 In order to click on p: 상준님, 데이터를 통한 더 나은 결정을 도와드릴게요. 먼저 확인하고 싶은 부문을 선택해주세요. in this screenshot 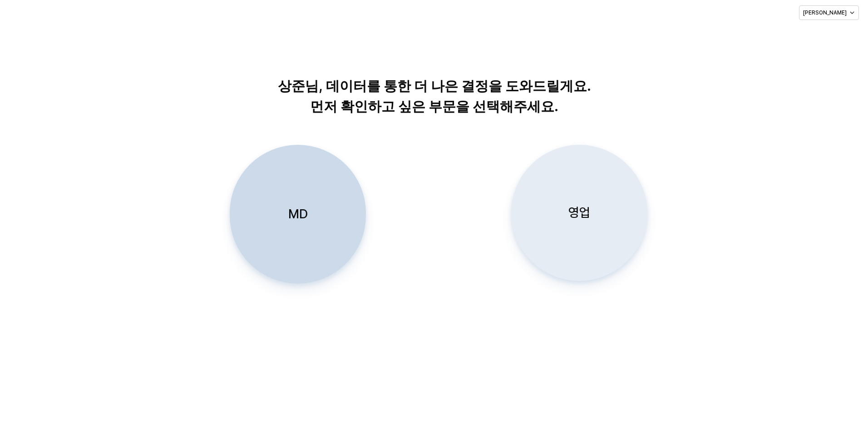, I will do `click(434, 96)`.